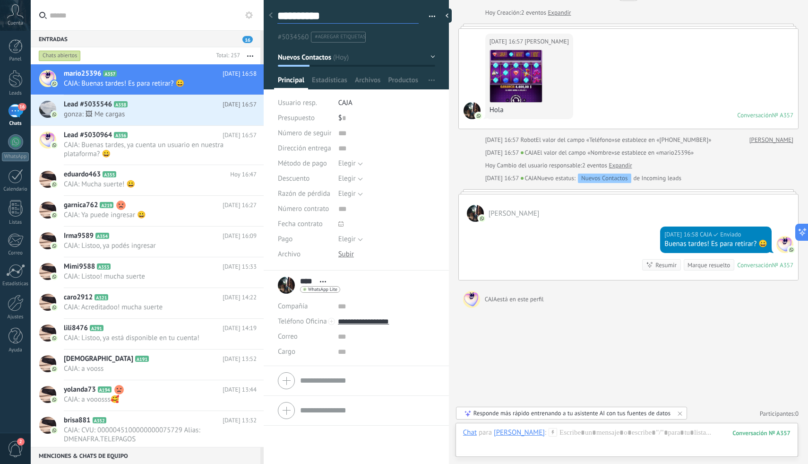 This screenshot has height=464, width=808. What do you see at coordinates (300, 224) in the screenshot?
I see `span: Fecha contrato` at bounding box center [300, 224].